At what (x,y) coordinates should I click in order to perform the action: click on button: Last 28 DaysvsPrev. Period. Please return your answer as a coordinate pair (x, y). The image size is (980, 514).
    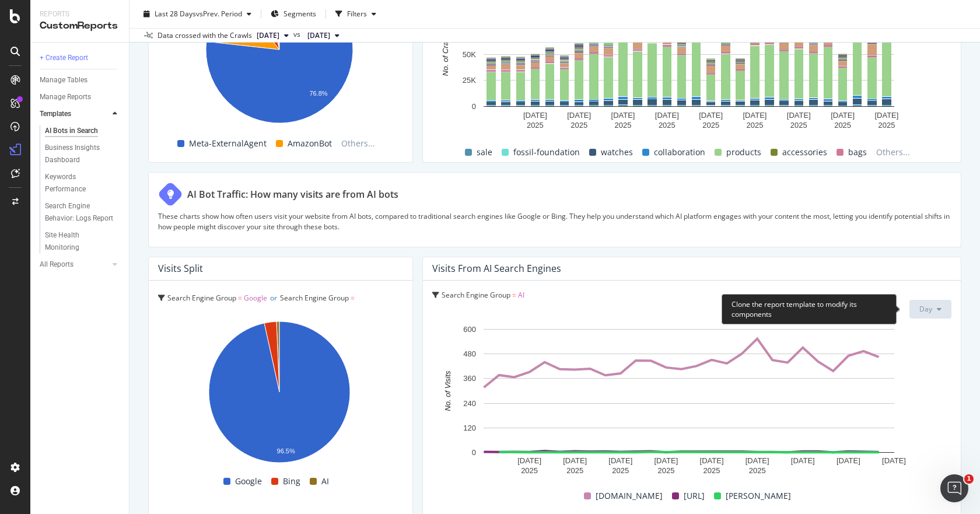
    Looking at the image, I should click on (197, 14).